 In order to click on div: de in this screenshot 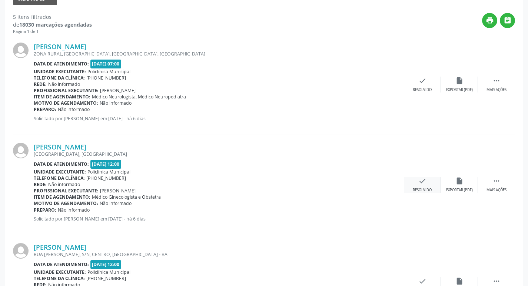, I will do `click(52, 24)`.